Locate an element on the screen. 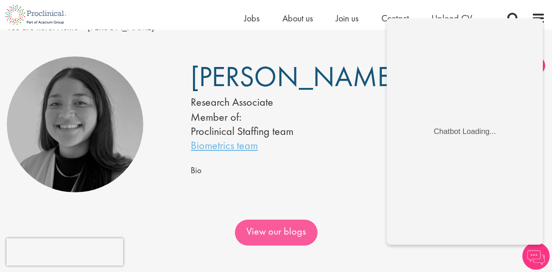  img: Amy Kannemeyer is located at coordinates (75, 125).